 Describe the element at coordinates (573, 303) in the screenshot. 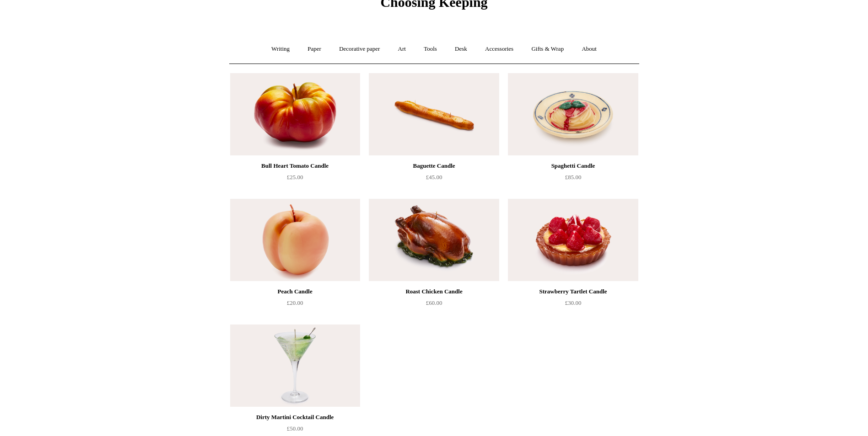

I see `span: £30.00` at that location.